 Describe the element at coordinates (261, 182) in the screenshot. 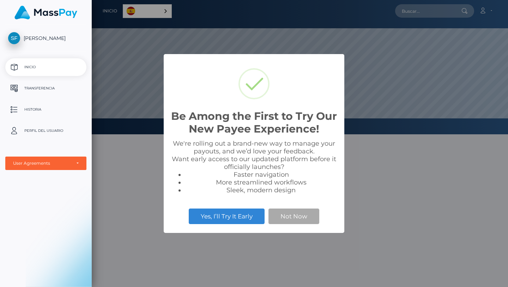

I see `li: More streamlined workflows` at that location.